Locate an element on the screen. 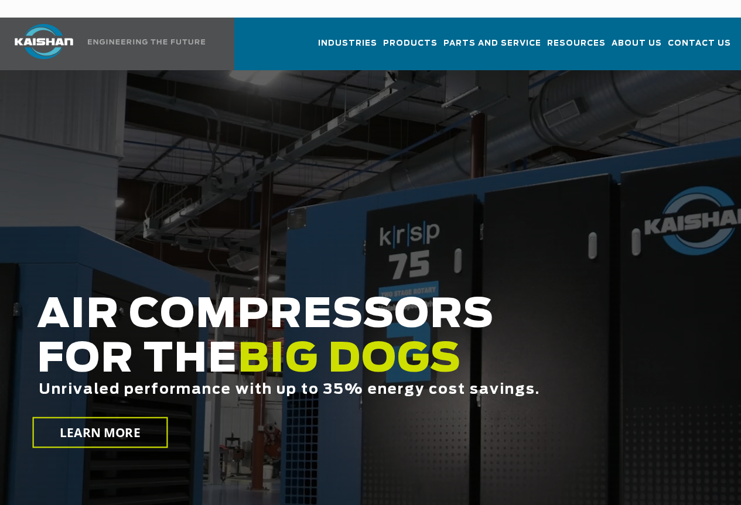 The height and width of the screenshot is (505, 741). a: Contact Us is located at coordinates (699, 48).